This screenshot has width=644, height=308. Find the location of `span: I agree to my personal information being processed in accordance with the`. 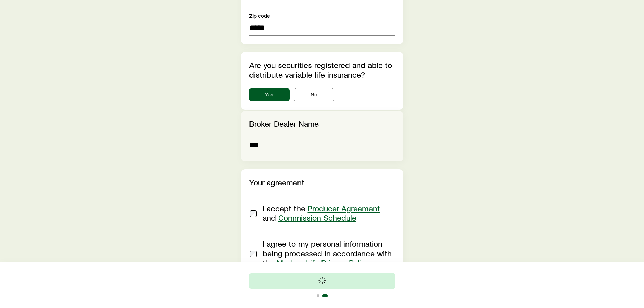

span: I agree to my personal information being processed in accordance with the is located at coordinates (327, 253).